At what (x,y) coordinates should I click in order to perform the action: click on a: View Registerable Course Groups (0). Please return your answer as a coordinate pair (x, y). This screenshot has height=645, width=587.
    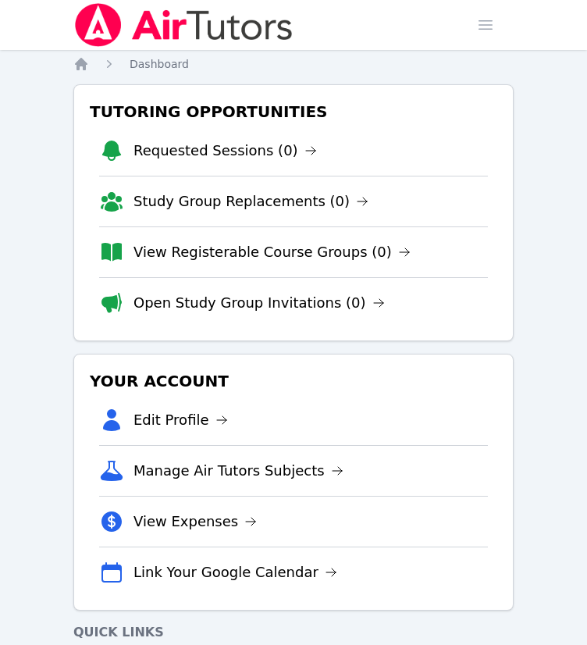
    Looking at the image, I should click on (272, 252).